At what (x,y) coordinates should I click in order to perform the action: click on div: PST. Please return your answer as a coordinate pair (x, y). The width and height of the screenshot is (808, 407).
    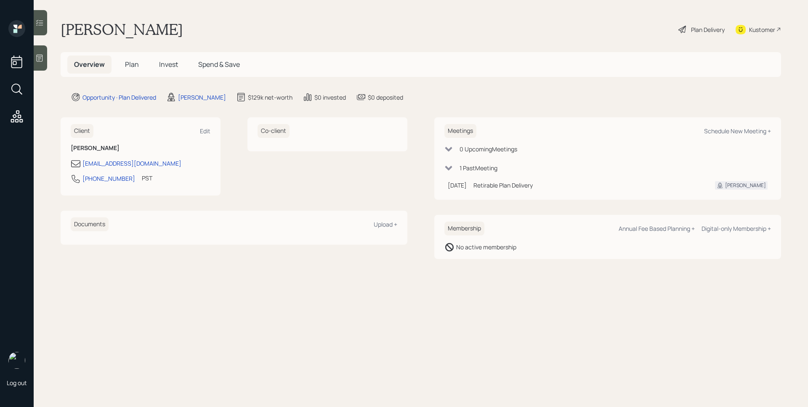
    Looking at the image, I should click on (147, 178).